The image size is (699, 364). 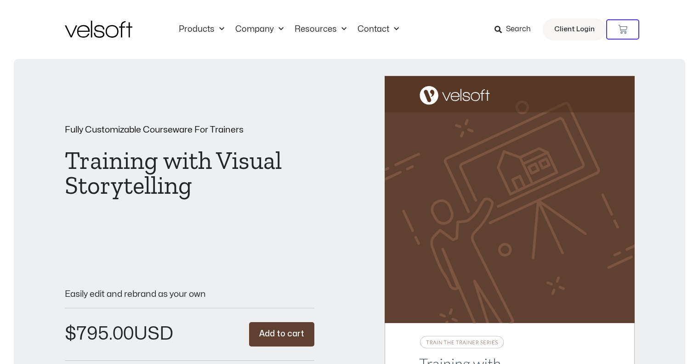 What do you see at coordinates (378, 29) in the screenshot?
I see `a: ContactMenu Toggle` at bounding box center [378, 29].